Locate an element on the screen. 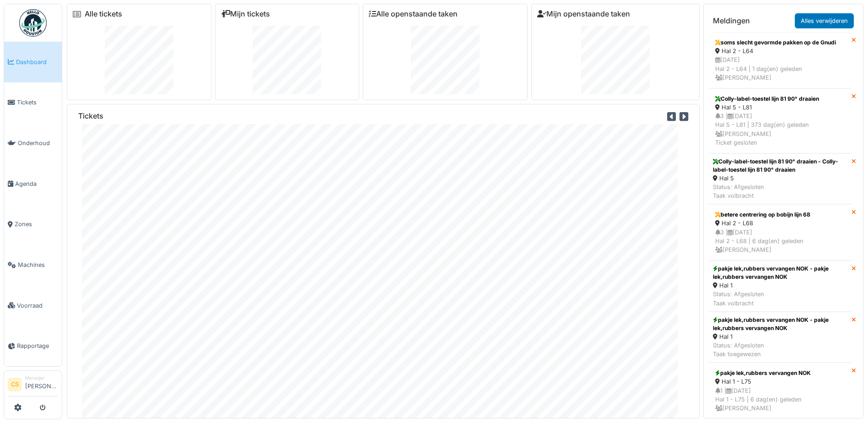  a: Machines is located at coordinates (33, 265).